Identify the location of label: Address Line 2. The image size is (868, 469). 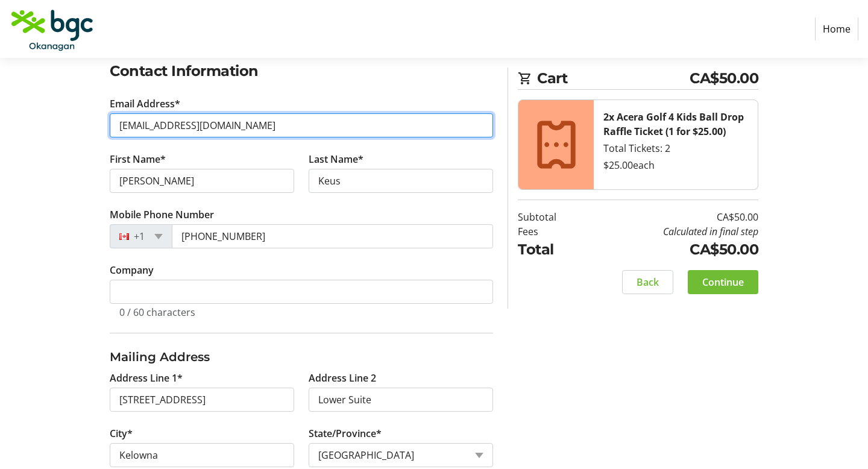
(342, 378).